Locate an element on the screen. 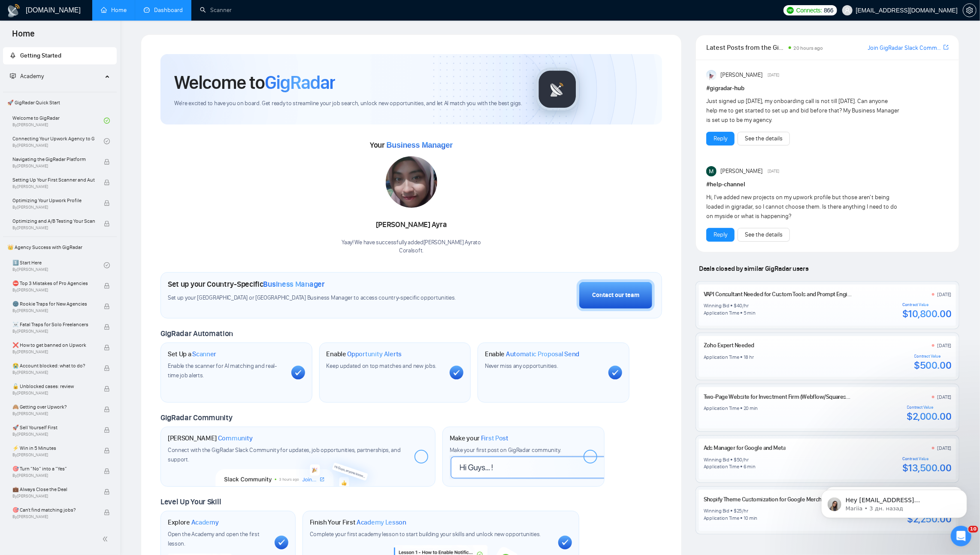 The image size is (980, 555). span: Scanner is located at coordinates (205, 355).